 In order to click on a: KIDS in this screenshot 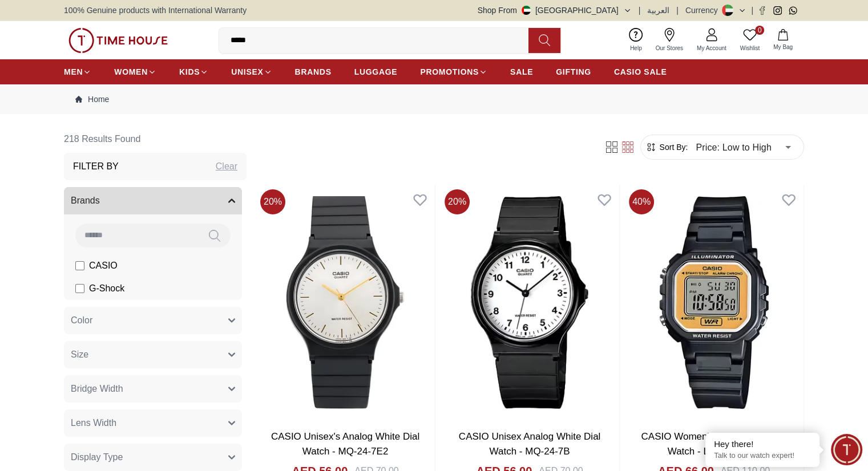, I will do `click(194, 72)`.